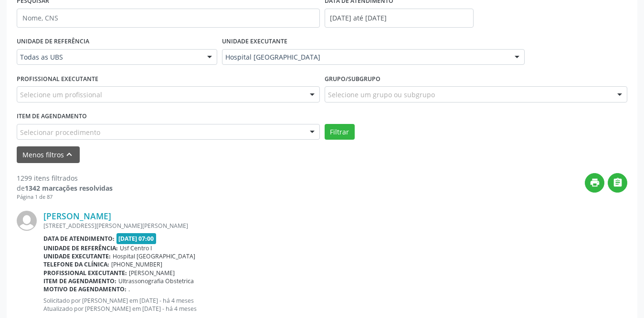 The image size is (644, 318). Describe the element at coordinates (85, 273) in the screenshot. I see `b: Profissional executante:` at that location.